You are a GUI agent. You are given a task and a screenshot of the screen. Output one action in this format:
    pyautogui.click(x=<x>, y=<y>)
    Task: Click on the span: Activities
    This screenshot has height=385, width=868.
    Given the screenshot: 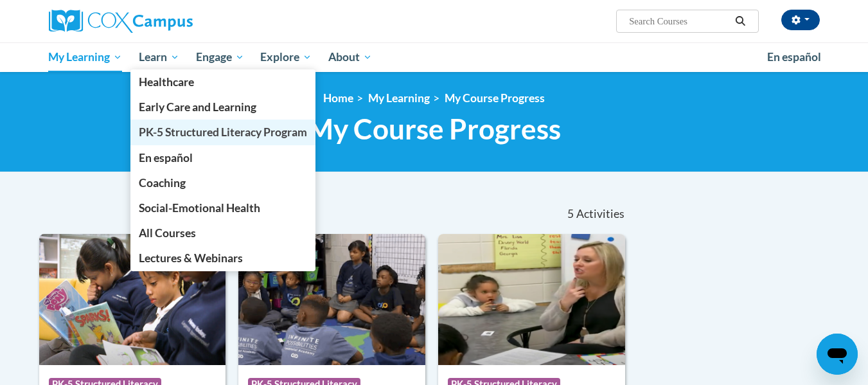 What is the action you would take?
    pyautogui.click(x=600, y=214)
    